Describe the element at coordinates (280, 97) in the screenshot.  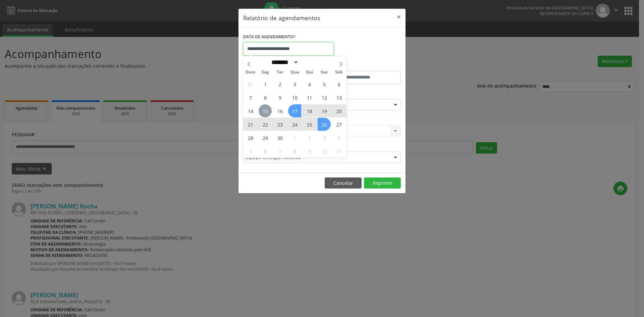
I see `span: Setembro 9, 2025` at that location.